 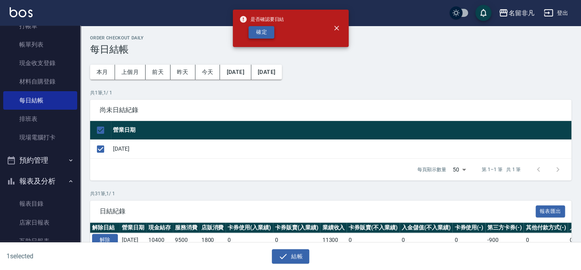 What do you see at coordinates (40, 82) in the screenshot?
I see `a: 材料自購登錄` at bounding box center [40, 82].